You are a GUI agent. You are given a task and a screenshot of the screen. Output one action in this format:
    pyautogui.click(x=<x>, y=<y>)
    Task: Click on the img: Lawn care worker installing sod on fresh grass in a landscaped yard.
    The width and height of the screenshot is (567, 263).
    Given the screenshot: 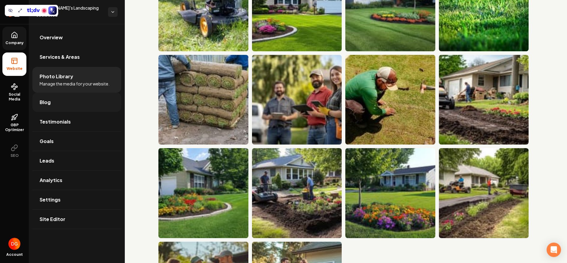 What is the action you would take?
    pyautogui.click(x=391, y=100)
    